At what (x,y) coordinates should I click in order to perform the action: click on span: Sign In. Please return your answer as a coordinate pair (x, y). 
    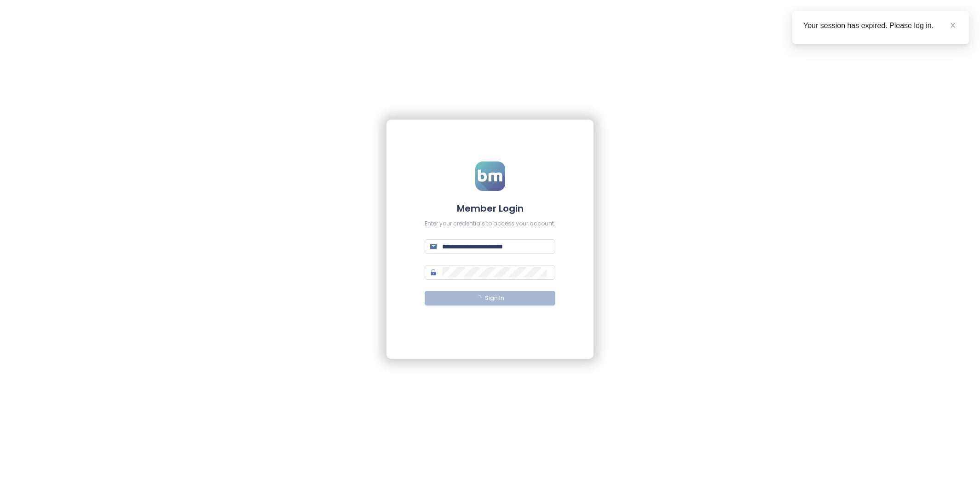
    Looking at the image, I should click on (495, 298).